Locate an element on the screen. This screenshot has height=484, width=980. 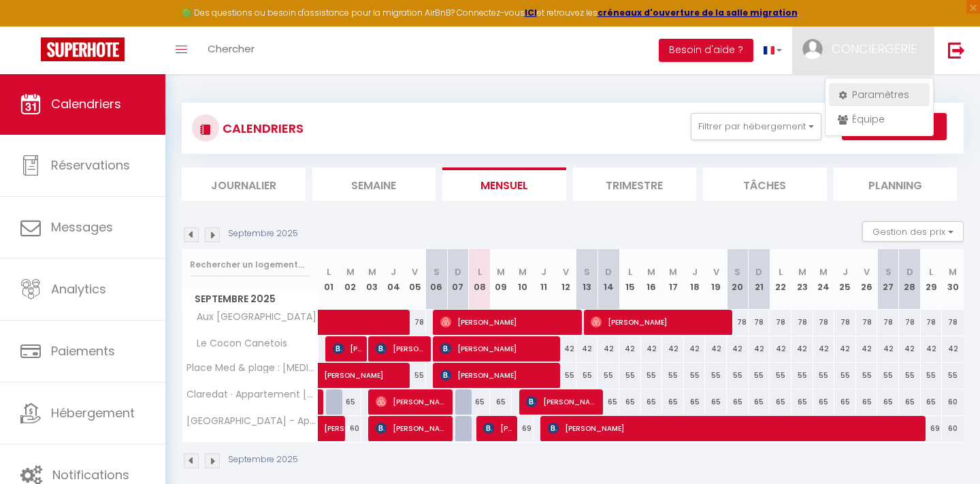
li: Tâches is located at coordinates (765, 184).